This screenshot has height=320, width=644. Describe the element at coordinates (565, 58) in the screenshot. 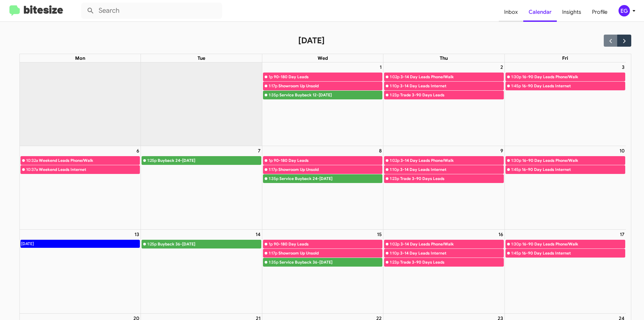

I see `a: Friday` at that location.